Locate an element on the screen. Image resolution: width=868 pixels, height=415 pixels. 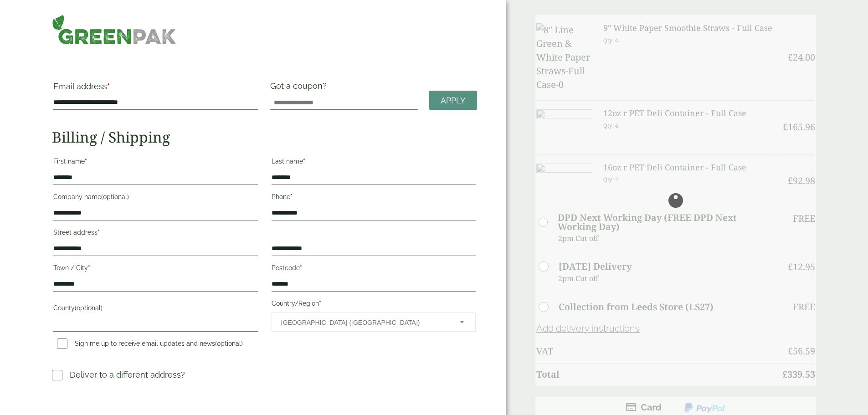
img: GreenPak Supplies is located at coordinates (114, 30).